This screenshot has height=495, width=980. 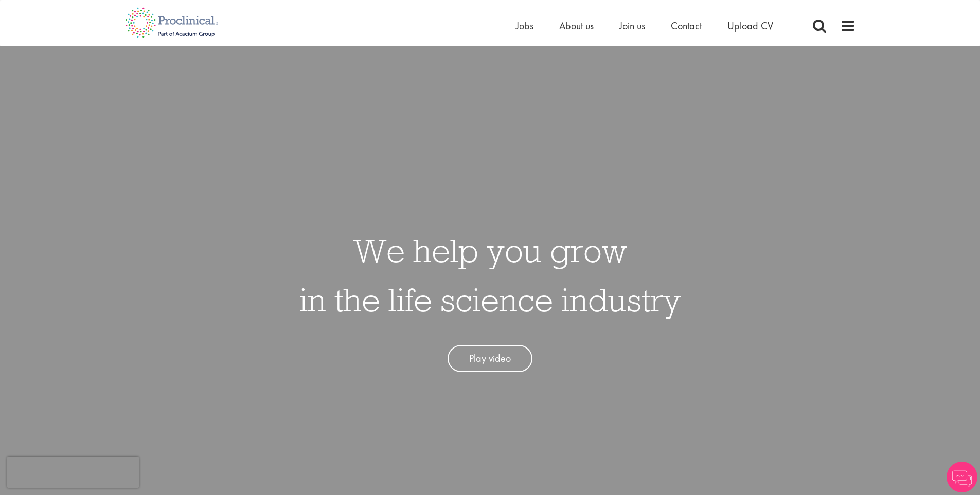 What do you see at coordinates (962, 477) in the screenshot?
I see `img: Chatbot` at bounding box center [962, 477].